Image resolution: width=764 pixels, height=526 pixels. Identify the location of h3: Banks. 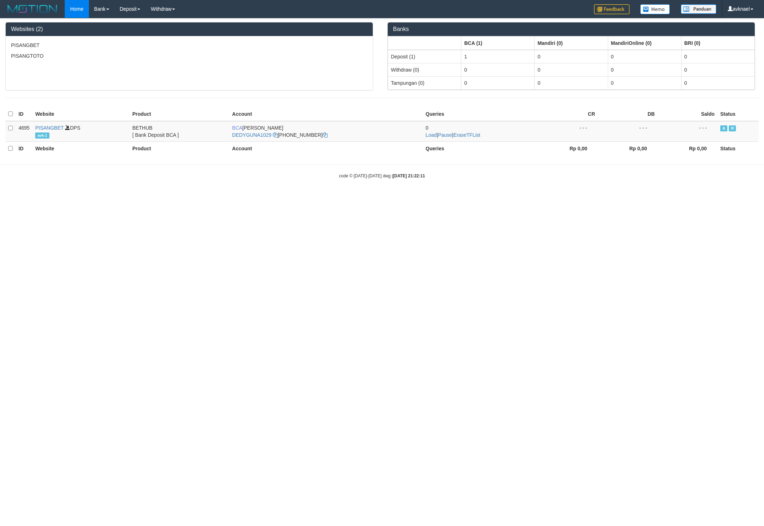
(571, 29).